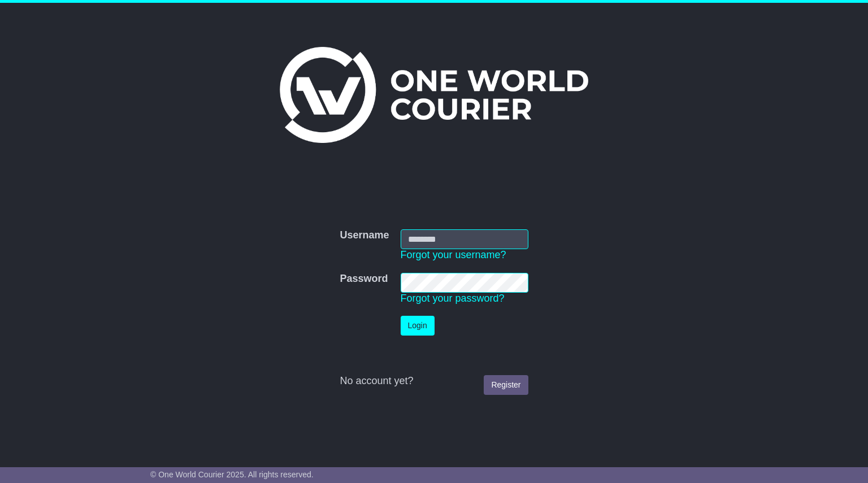  What do you see at coordinates (364, 279) in the screenshot?
I see `label: Password` at bounding box center [364, 279].